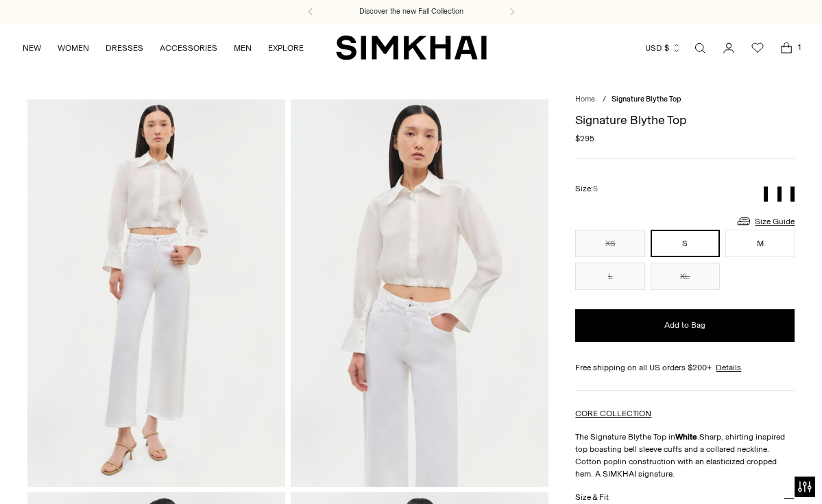 The height and width of the screenshot is (504, 822). What do you see at coordinates (411, 47) in the screenshot?
I see `a: SIMKHAI` at bounding box center [411, 47].